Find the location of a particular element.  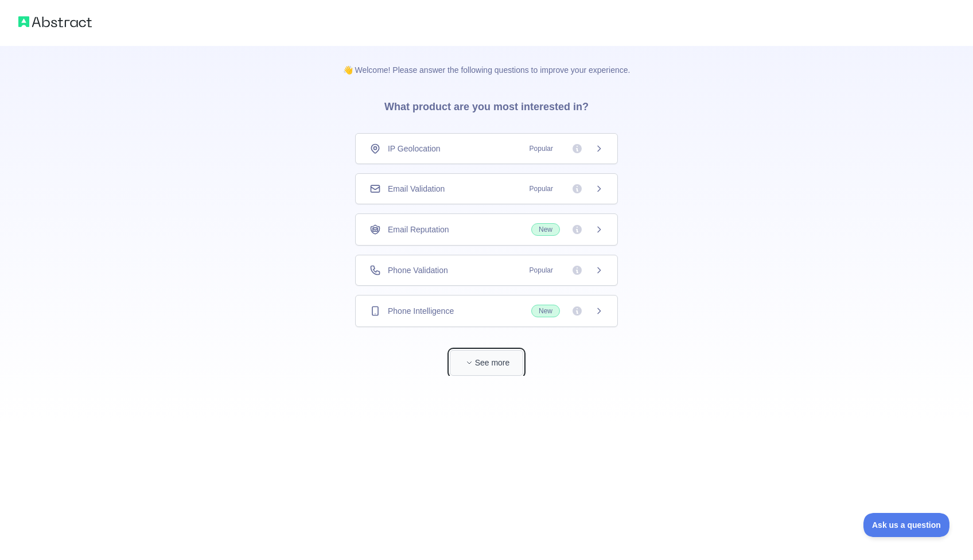

img: Abstract logo is located at coordinates (55, 22).